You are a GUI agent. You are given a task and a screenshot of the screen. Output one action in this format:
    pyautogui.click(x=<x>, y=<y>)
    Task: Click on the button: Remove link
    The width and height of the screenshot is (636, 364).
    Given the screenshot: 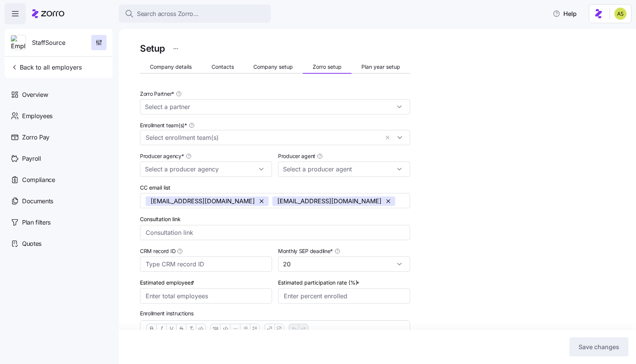 What is the action you would take?
    pyautogui.click(x=279, y=329)
    